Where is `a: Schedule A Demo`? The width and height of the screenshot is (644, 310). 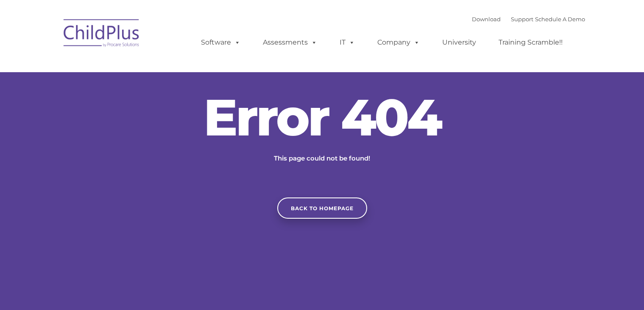
a: Schedule A Demo is located at coordinates (560, 19).